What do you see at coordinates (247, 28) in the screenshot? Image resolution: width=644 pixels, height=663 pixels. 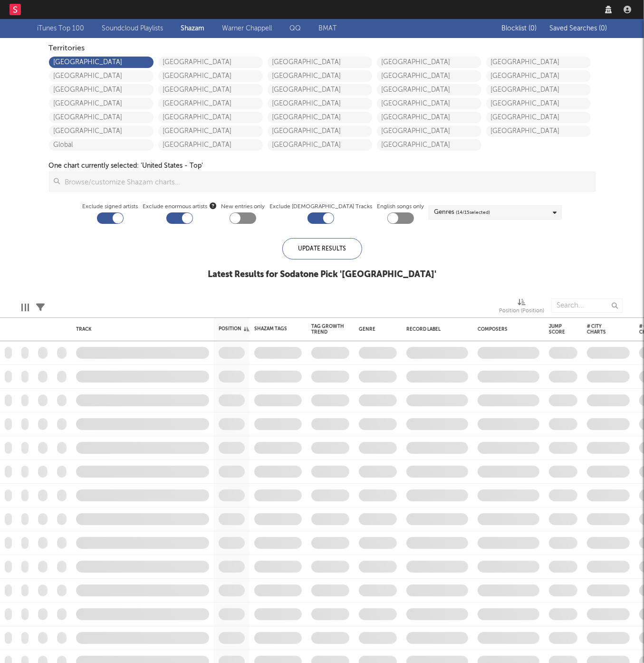 I see `a: Warner Chappell` at bounding box center [247, 28].